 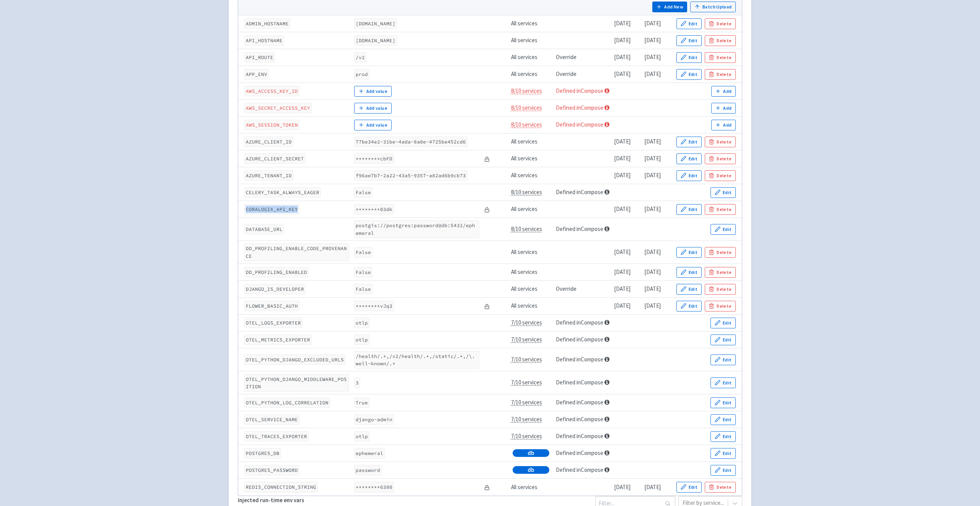 What do you see at coordinates (362, 402) in the screenshot?
I see `code: True` at bounding box center [362, 402].